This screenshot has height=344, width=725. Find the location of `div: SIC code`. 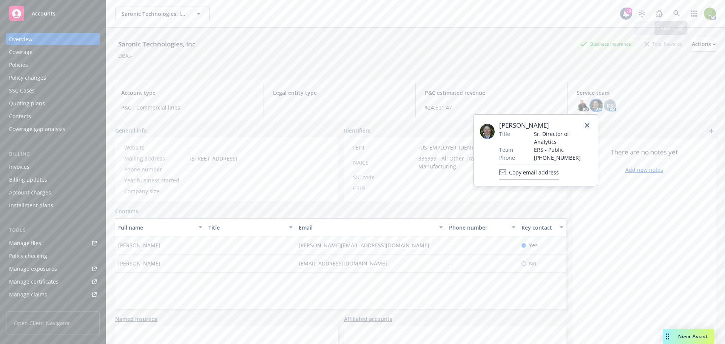

div: SIC code is located at coordinates (384, 177).